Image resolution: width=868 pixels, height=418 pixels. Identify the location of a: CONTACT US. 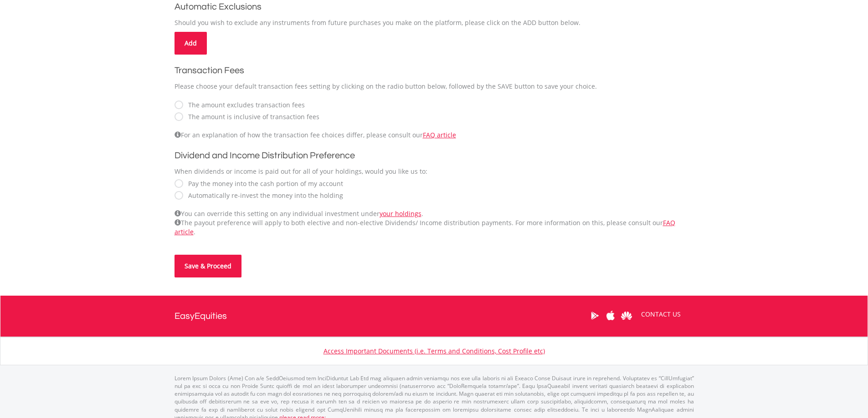
(661, 315).